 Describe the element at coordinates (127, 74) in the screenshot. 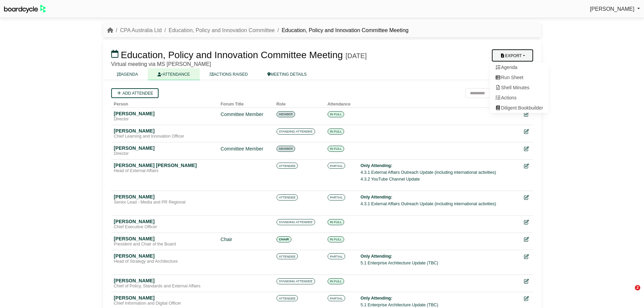

I see `a: AGENDA` at that location.